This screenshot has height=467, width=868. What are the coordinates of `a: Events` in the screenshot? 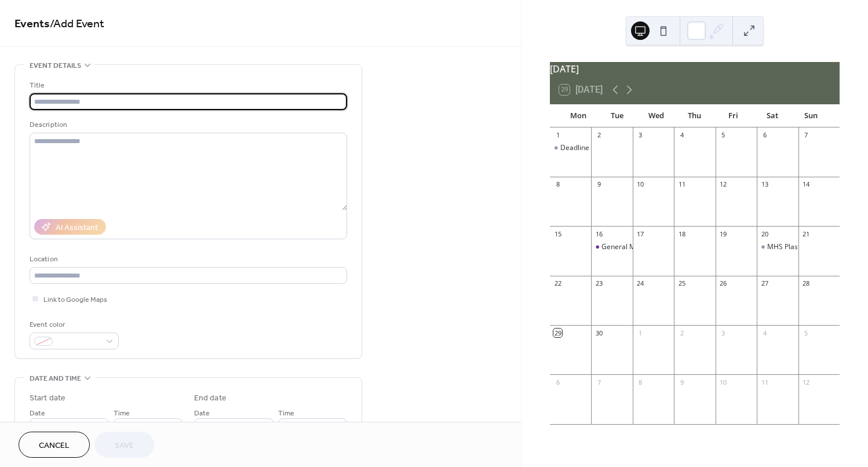 It's located at (32, 24).